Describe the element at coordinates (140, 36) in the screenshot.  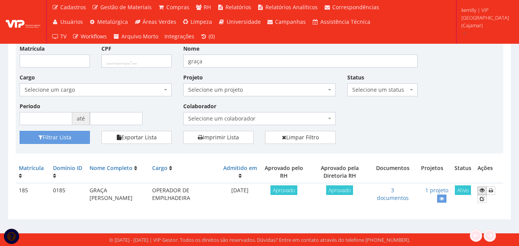
I see `span: Arquivo Morto` at that location.